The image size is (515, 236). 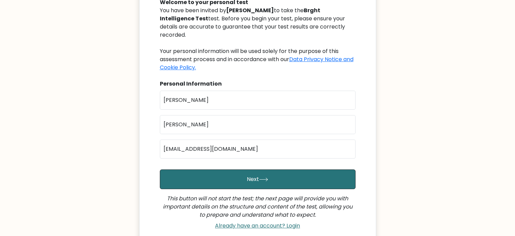 What do you see at coordinates (258, 149) in the screenshot?
I see `input: Email` at bounding box center [258, 149].